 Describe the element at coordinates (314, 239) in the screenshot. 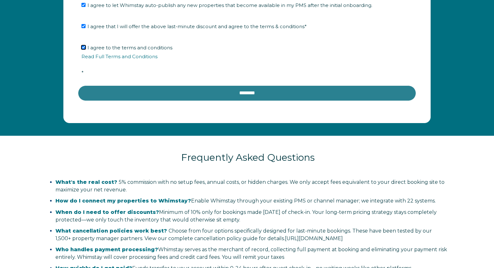

I see `a: Vínculo https://salespage.whimstay.com/cancellation-policy-options` at that location.